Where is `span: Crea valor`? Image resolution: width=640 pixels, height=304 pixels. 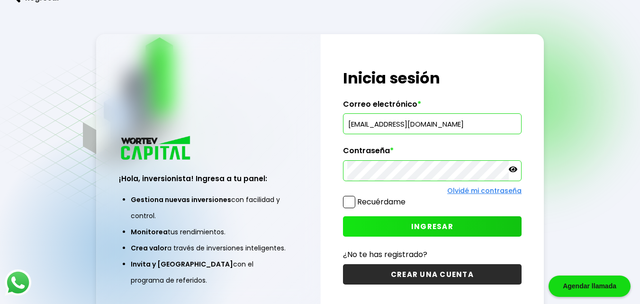 span: Crea valor is located at coordinates (149, 248).